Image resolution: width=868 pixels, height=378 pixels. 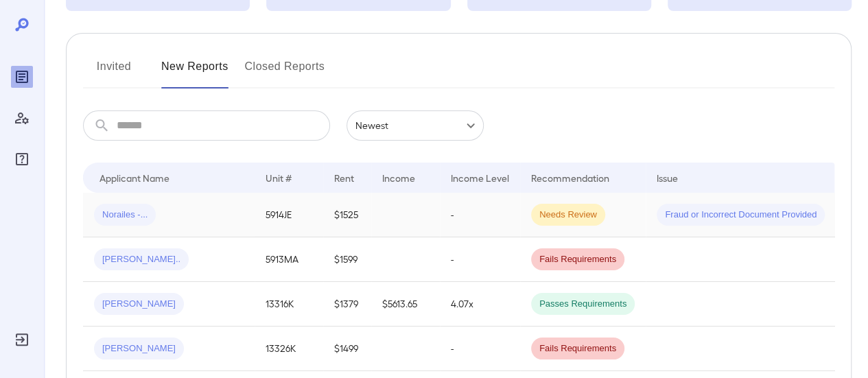 I want to click on td: 4.07x, so click(x=480, y=304).